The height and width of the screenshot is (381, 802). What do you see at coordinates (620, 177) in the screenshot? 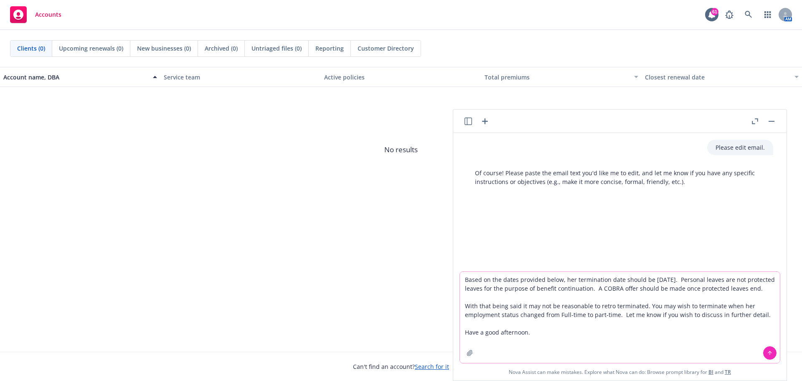
I see `p: Of course! Please paste the email text you'd like me to edit, and let me know if you have any spe...` at bounding box center [620, 177].